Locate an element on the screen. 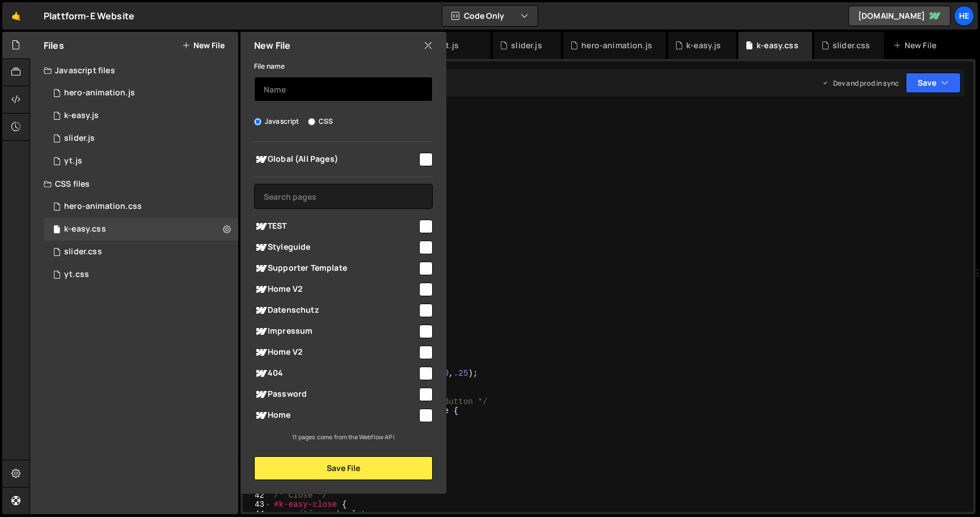 This screenshot has height=517, width=980. span: 404 is located at coordinates (336, 374).